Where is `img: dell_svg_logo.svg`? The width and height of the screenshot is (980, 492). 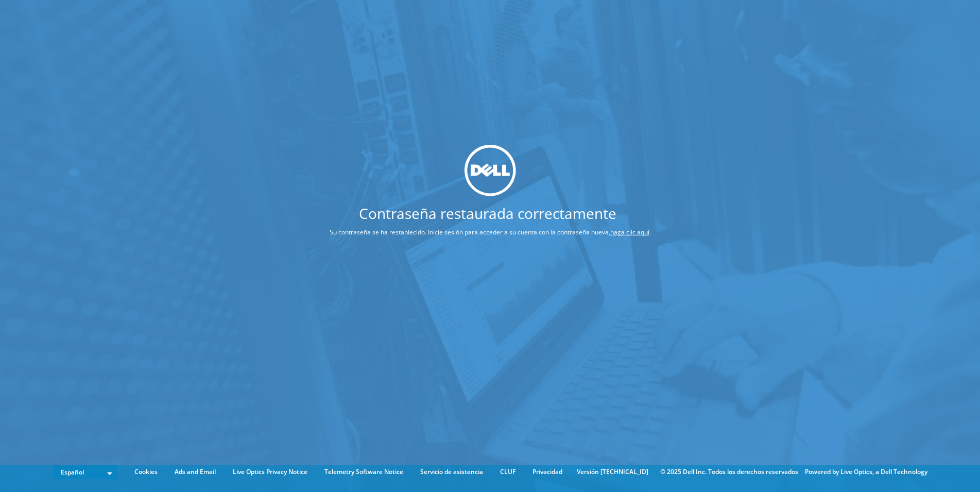
img: dell_svg_logo.svg is located at coordinates (490, 171).